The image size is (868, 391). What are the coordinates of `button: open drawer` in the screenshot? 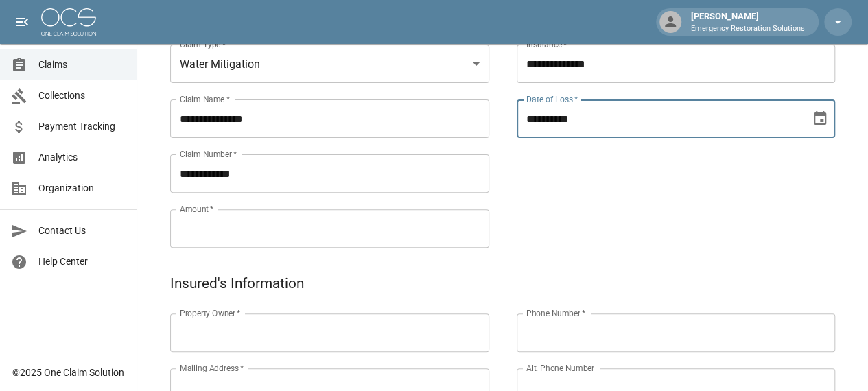 It's located at (22, 22).